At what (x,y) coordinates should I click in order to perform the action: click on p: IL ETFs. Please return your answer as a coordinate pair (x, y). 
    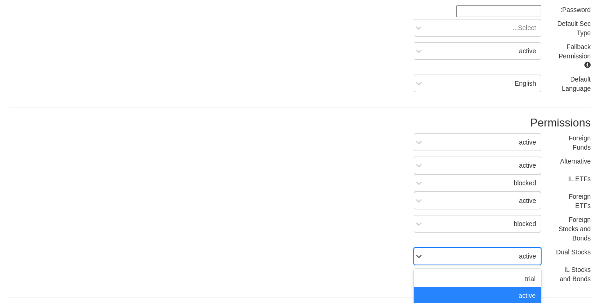
    Looking at the image, I should click on (572, 179).